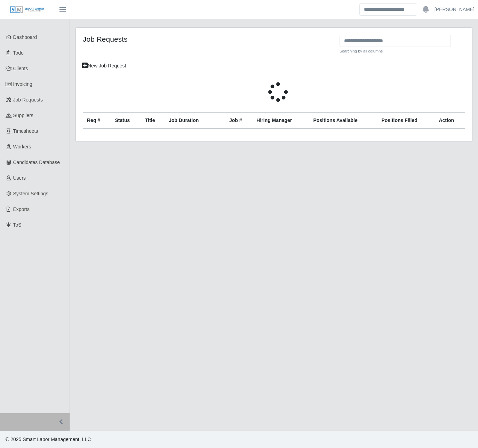 The image size is (478, 448). Describe the element at coordinates (388, 10) in the screenshot. I see `input: Search` at that location.